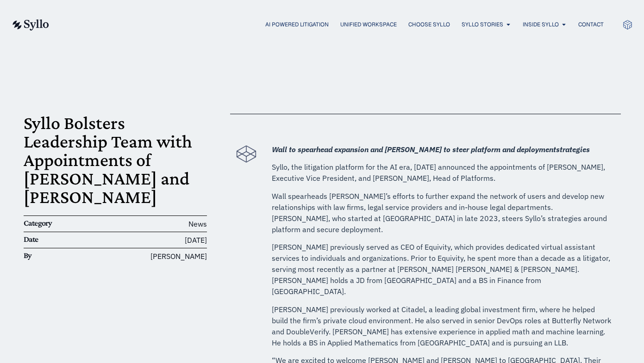 Image resolution: width=644 pixels, height=363 pixels. I want to click on a: Unified Workspace, so click(368, 24).